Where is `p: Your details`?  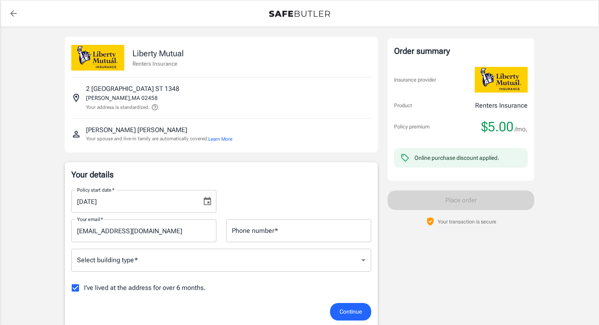
p: Your details is located at coordinates (221, 174).